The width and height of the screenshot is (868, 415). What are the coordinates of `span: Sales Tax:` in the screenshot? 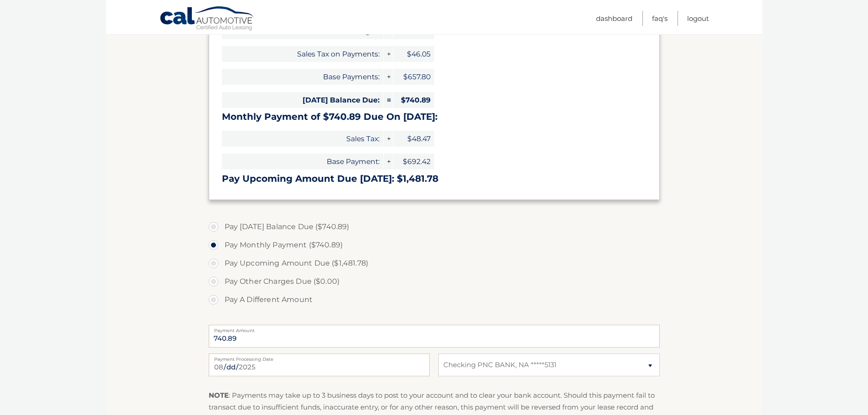 It's located at (303, 138).